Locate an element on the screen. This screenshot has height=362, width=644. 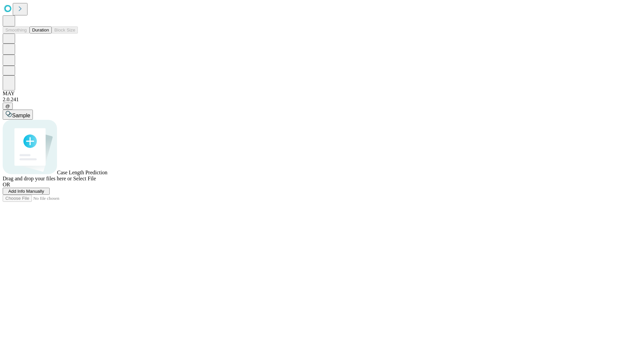
button: Block Size is located at coordinates (65, 29).